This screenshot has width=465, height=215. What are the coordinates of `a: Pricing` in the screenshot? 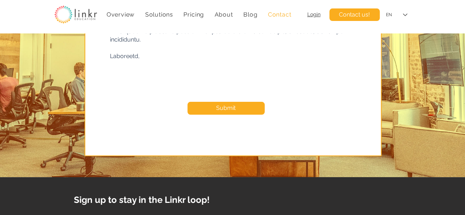 It's located at (194, 14).